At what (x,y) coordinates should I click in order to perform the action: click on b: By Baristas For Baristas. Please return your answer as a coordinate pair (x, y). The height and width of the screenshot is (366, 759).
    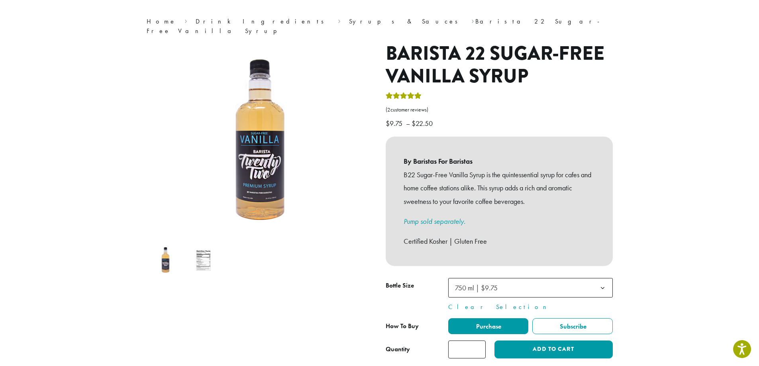
    Looking at the image, I should click on (499, 161).